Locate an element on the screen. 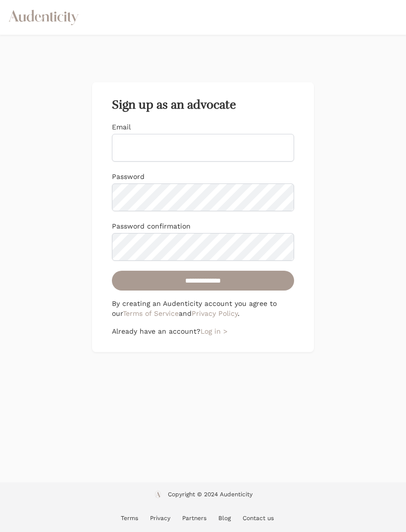  a: Terms is located at coordinates (129, 518).